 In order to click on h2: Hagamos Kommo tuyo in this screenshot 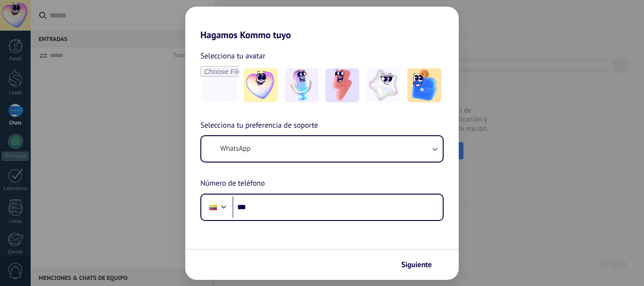, I will do `click(322, 24)`.